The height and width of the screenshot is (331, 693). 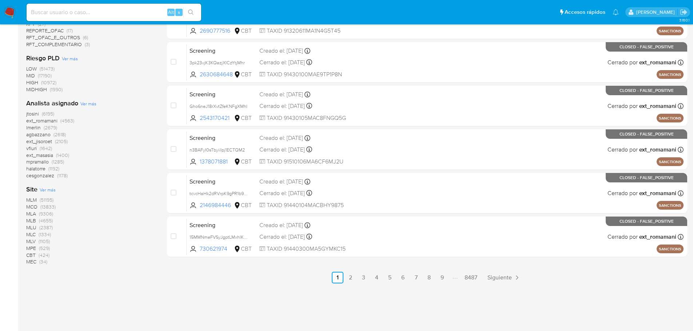 What do you see at coordinates (684, 12) in the screenshot?
I see `a: Salir` at bounding box center [684, 12].